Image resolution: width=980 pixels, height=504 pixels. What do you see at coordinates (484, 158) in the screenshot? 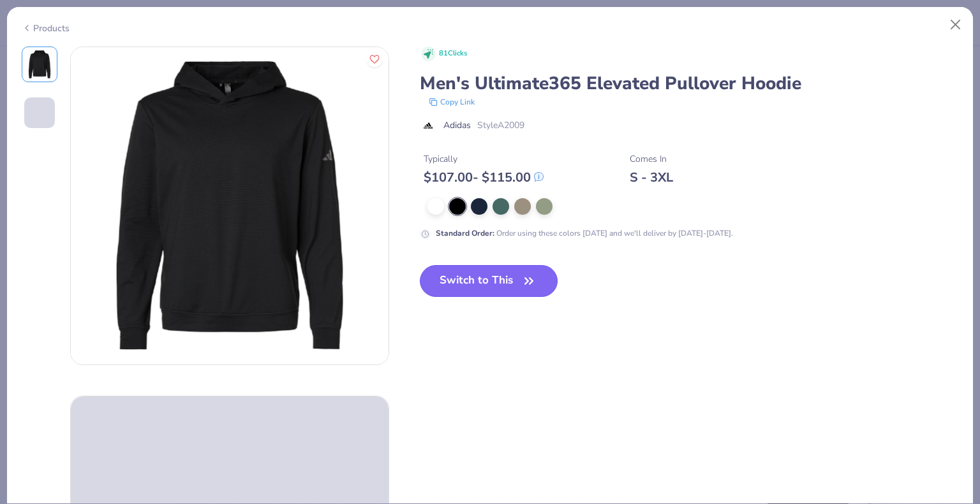
I see `div: Typically` at bounding box center [484, 158].